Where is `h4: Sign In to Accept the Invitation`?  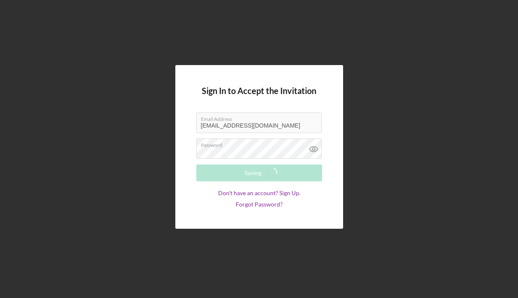 h4: Sign In to Accept the Invitation is located at coordinates (259, 91).